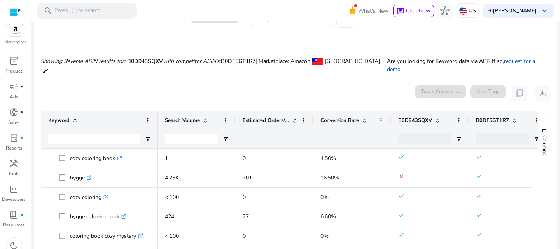 The height and width of the screenshot is (249, 560). I want to click on p: Hi, so click(512, 11).